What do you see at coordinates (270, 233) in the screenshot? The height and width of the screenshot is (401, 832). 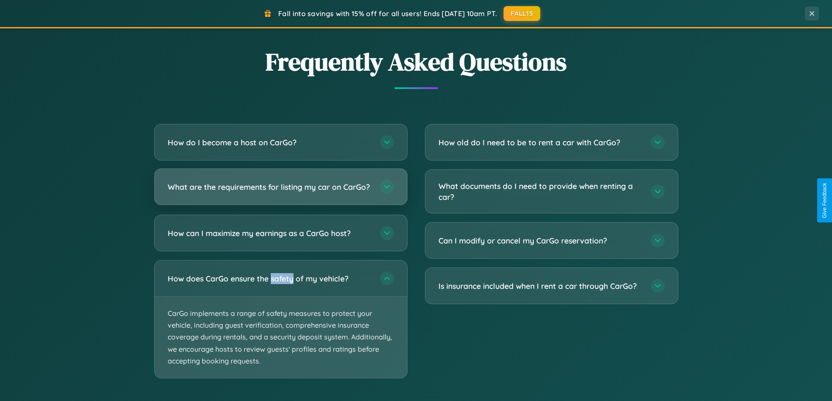 I see `h3: How can I maximize my earnings as a CarGo host?` at bounding box center [270, 233].